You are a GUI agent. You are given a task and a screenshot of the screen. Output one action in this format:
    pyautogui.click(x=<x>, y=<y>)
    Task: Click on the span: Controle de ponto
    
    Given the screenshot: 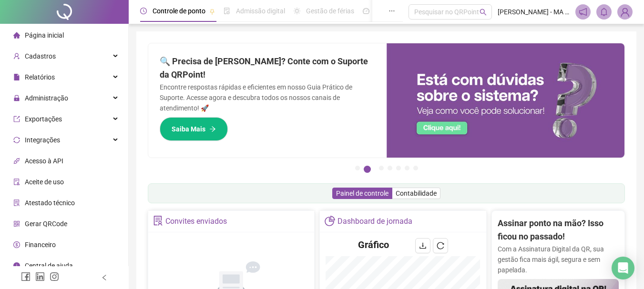 What is the action you would take?
    pyautogui.click(x=179, y=11)
    